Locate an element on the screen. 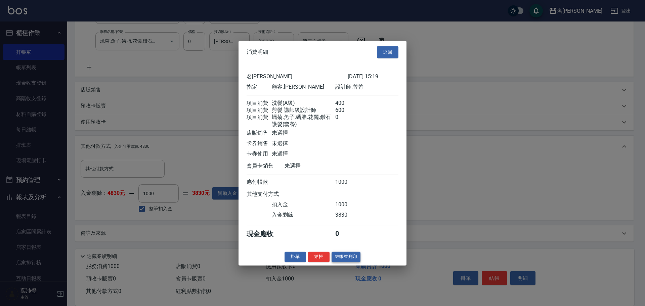 The image size is (645, 306). div: 入金剩餘 is located at coordinates (303, 215).